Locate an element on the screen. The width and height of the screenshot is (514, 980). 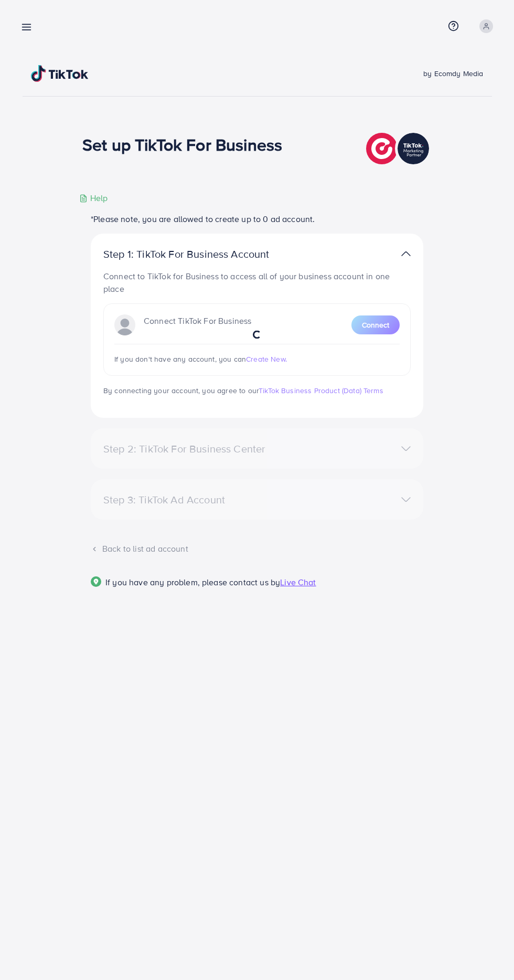
span: If you have any problem, please contact us by is located at coordinates (192, 582).